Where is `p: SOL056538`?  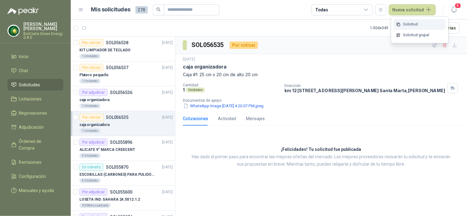
p: SOL056538 is located at coordinates (117, 43).